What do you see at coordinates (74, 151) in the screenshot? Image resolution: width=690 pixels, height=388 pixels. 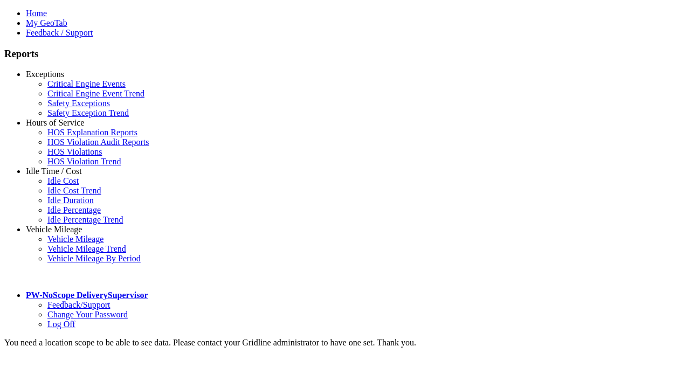 I see `a: HOS Violations` at bounding box center [74, 151].